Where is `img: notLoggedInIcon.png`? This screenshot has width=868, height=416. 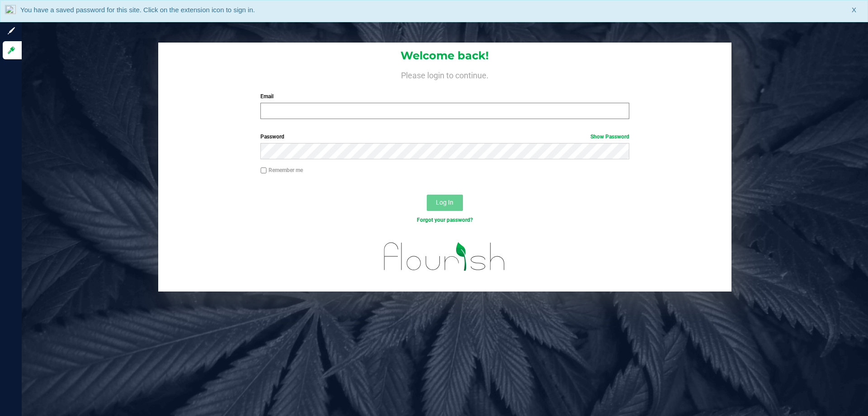
img: notLoggedInIcon.png is located at coordinates (10, 11).